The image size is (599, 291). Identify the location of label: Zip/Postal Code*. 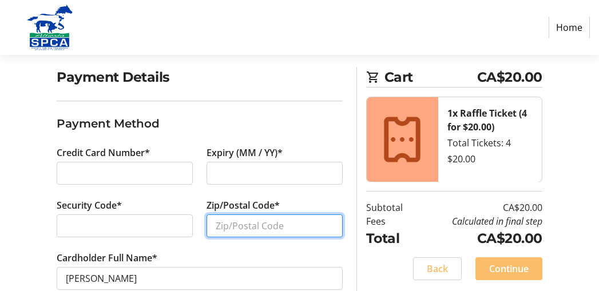
(243, 205).